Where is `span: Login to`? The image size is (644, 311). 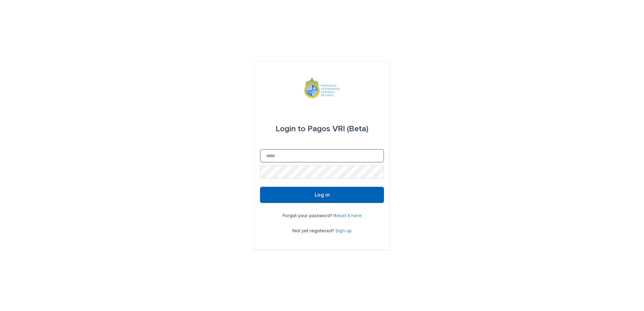 span: Login to is located at coordinates (290, 129).